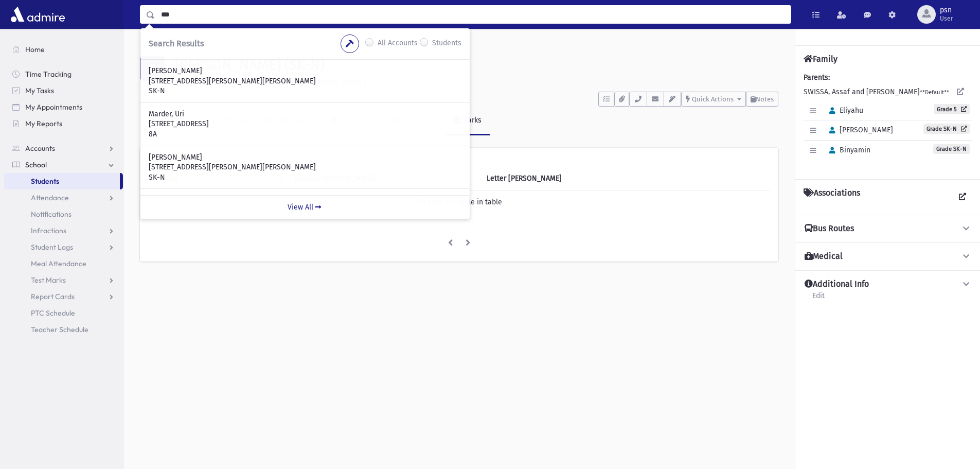 The width and height of the screenshot is (980, 469). I want to click on span: psn, so click(947, 10).